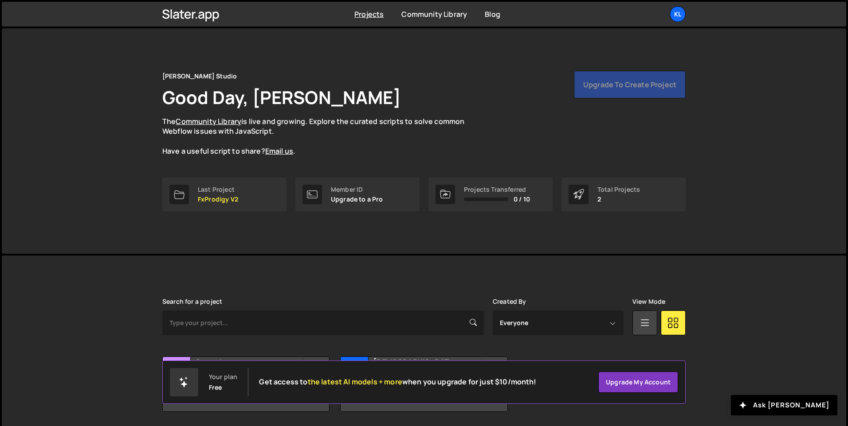  What do you see at coordinates (357, 199) in the screenshot?
I see `p: Upgrade to a Pro` at bounding box center [357, 199].